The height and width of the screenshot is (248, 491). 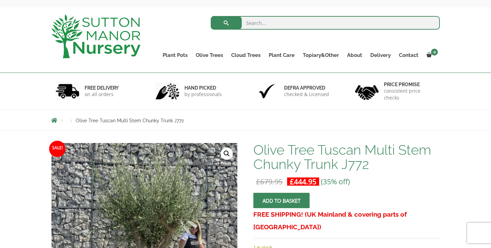 I want to click on h1: Olive Tree Tuscan Multi Stem Chunky Trunk J772, so click(x=346, y=157).